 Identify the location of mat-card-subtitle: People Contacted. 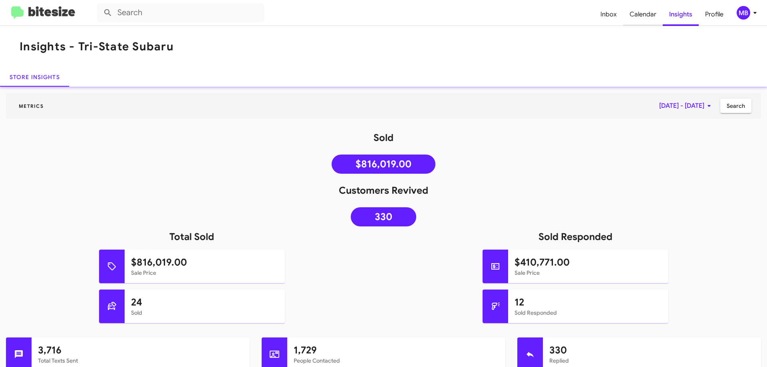
(397, 361).